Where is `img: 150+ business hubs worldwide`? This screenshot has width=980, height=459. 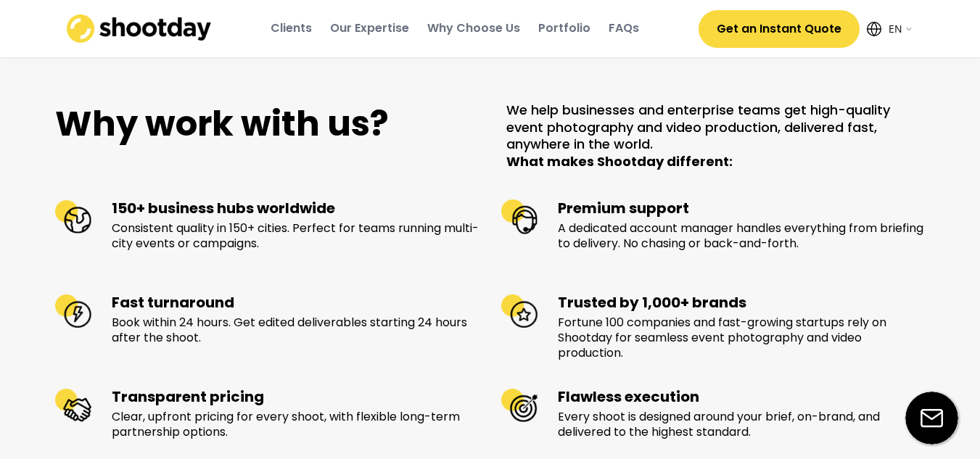
img: 150+ business hubs worldwide is located at coordinates (73, 217).